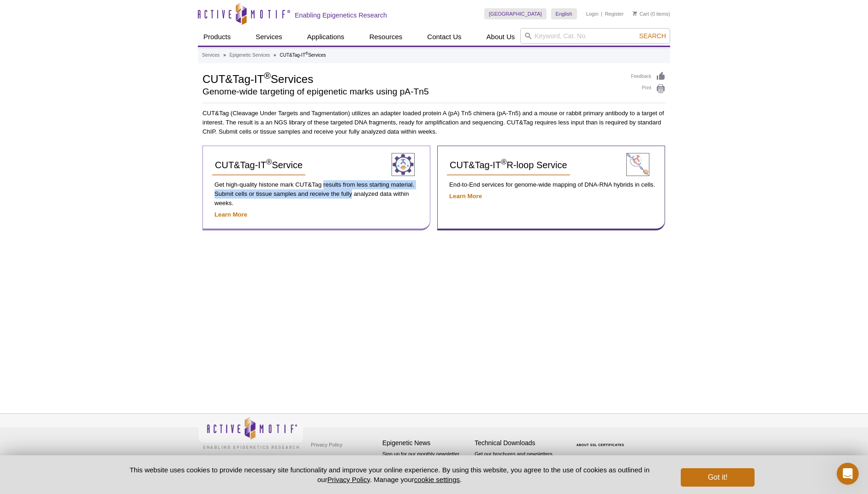  I want to click on input: Keyword, Cat. No., so click(595, 36).